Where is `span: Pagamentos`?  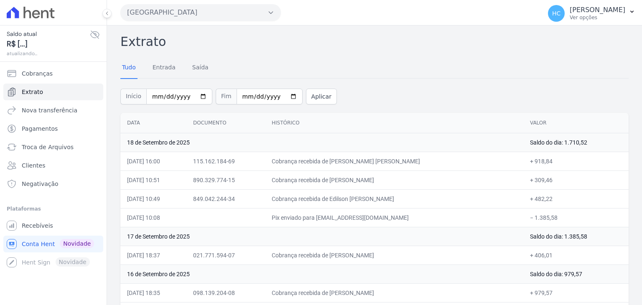 span: Pagamentos is located at coordinates (40, 129).